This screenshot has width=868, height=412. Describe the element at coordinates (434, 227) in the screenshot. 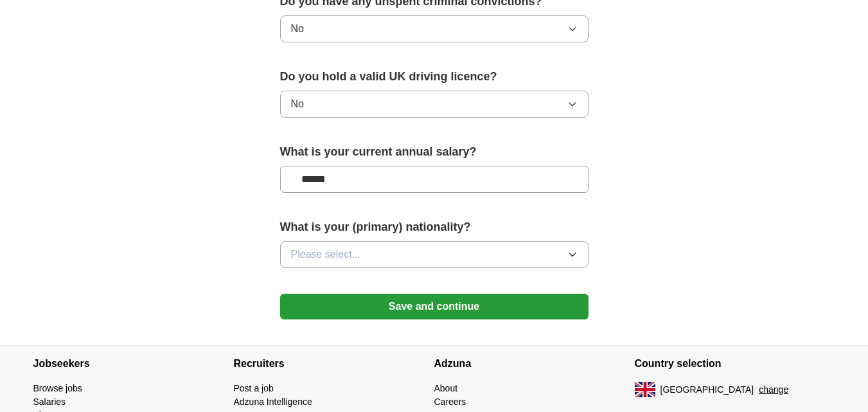

I see `label: What is your (primary) nationality?` at that location.